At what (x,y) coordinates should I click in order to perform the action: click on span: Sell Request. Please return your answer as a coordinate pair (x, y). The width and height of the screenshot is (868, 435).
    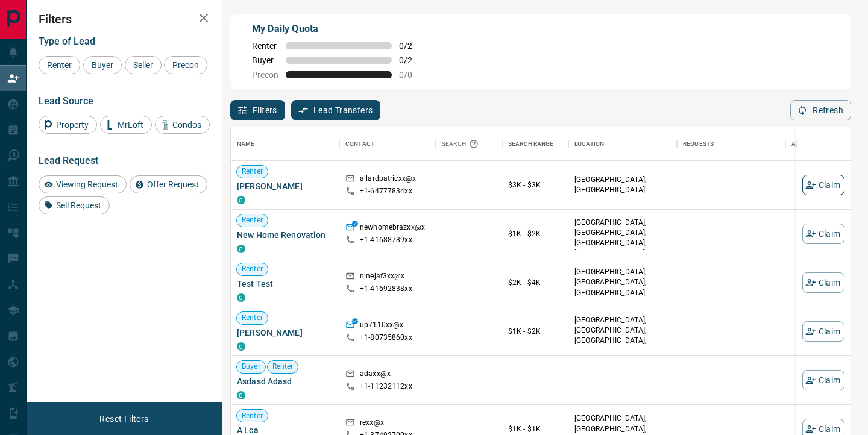
    Looking at the image, I should click on (78, 205).